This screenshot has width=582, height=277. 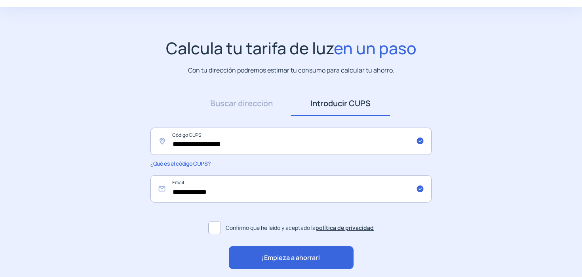 What do you see at coordinates (291, 70) in the screenshot?
I see `p: Con tu dirección podremos estimar tu consumo para calcular tu ahorro.` at bounding box center [291, 70].